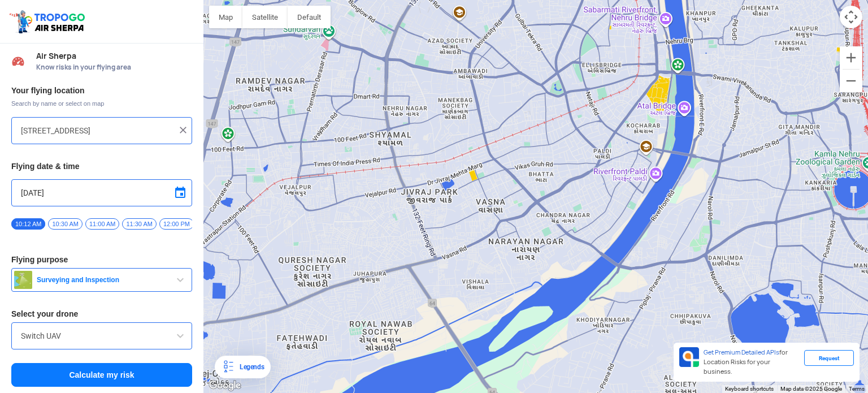 Image resolution: width=868 pixels, height=393 pixels. What do you see at coordinates (851, 17) in the screenshot?
I see `button: Map camera controls` at bounding box center [851, 17].